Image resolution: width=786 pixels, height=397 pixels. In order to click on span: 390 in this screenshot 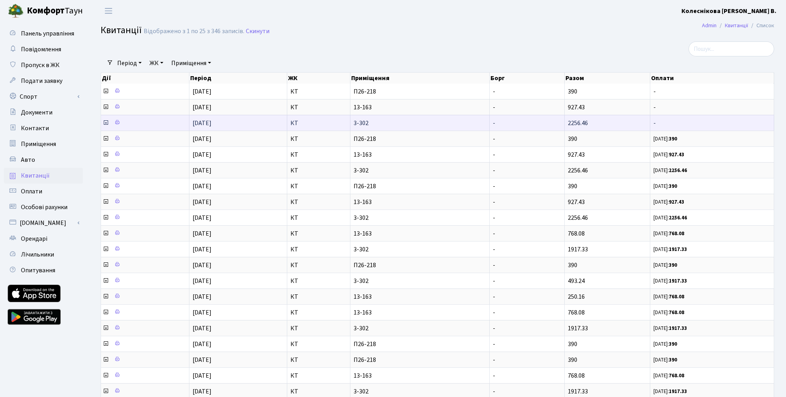, I will do `click(573, 186)`.